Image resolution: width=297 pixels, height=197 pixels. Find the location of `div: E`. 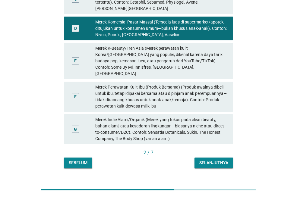

div: E is located at coordinates (75, 61).